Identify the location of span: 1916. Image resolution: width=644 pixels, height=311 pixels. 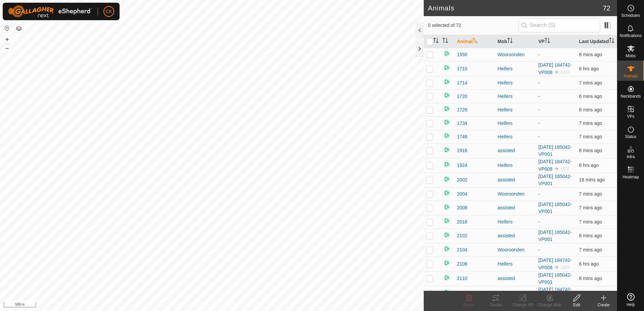
(462, 151).